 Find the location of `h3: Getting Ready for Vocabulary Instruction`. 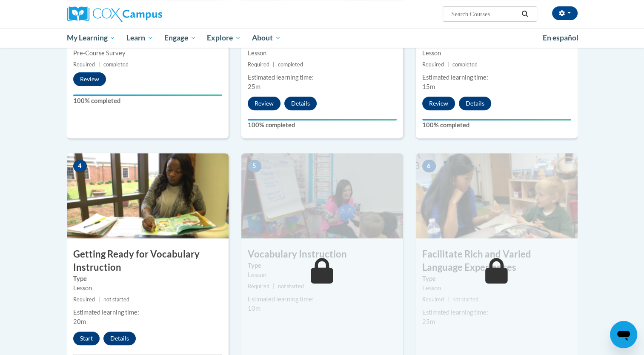

h3: Getting Ready for Vocabulary Instruction is located at coordinates (148, 261).